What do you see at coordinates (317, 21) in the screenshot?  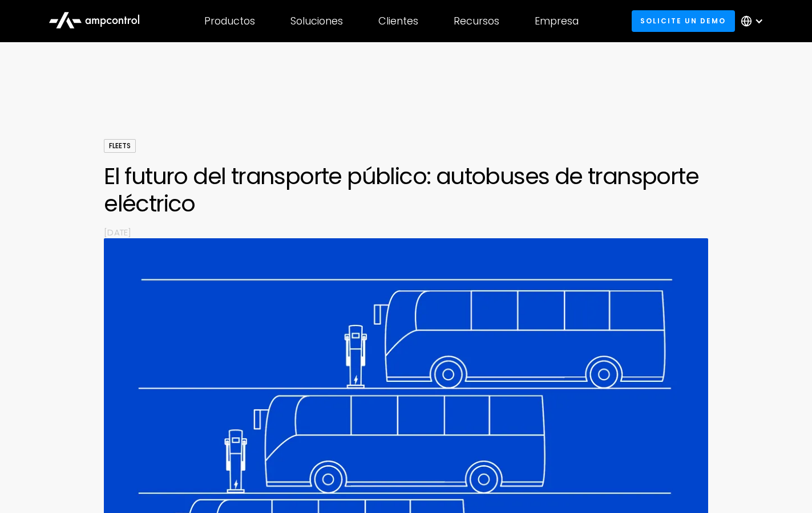 I see `div: Soluciones` at bounding box center [317, 21].